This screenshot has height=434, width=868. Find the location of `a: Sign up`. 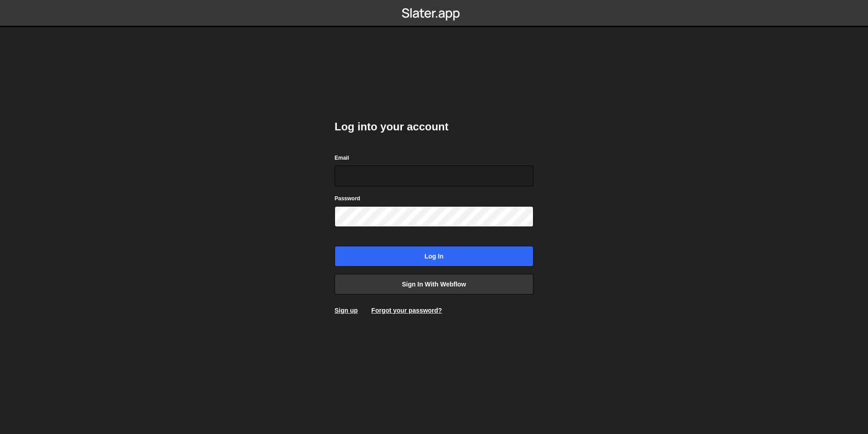

a: Sign up is located at coordinates (346, 310).